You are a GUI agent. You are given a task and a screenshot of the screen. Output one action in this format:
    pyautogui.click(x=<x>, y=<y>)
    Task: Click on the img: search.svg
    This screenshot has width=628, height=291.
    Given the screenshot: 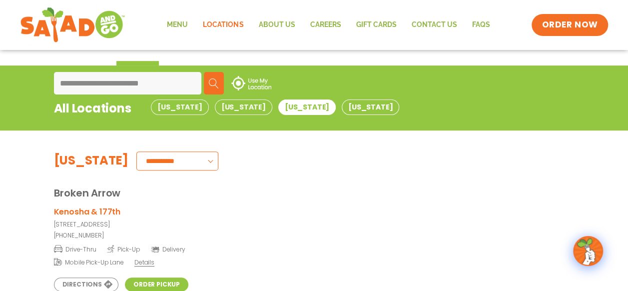 What is the action you would take?
    pyautogui.click(x=214, y=83)
    